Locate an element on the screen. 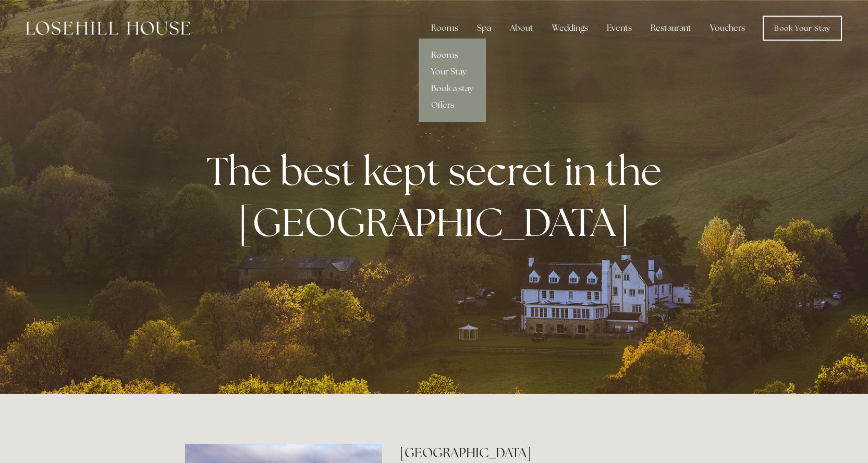 This screenshot has width=868, height=463. a: Book a stay is located at coordinates (452, 88).